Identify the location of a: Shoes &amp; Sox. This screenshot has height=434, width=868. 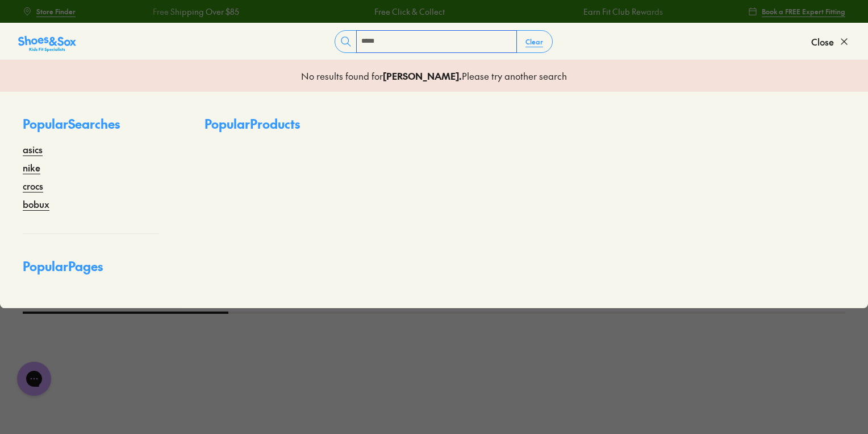
(48, 42).